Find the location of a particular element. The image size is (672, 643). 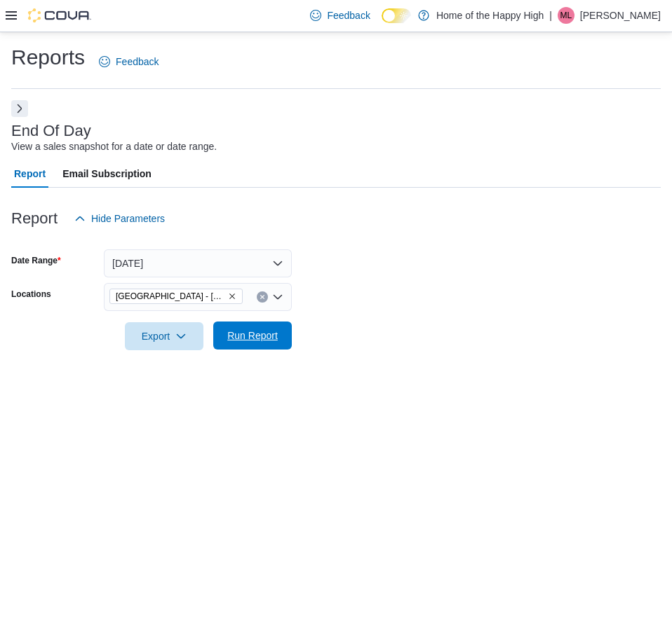

h3: Report is located at coordinates (35, 219).